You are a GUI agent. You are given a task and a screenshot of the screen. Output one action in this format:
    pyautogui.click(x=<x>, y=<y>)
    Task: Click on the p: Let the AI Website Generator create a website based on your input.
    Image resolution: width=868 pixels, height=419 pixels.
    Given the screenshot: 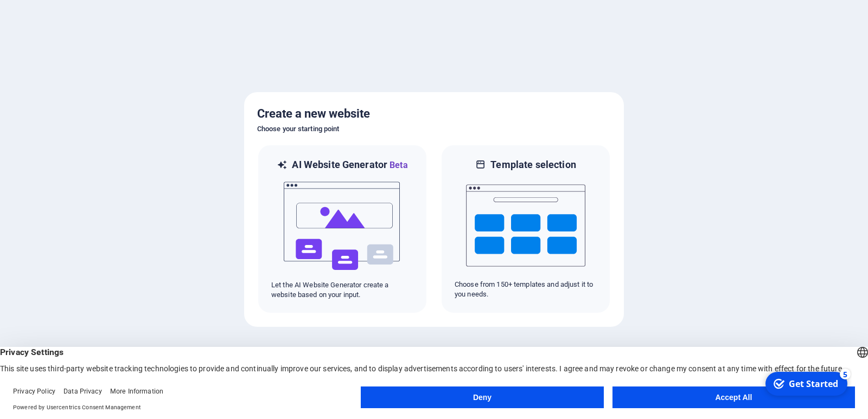 What is the action you would take?
    pyautogui.click(x=342, y=290)
    